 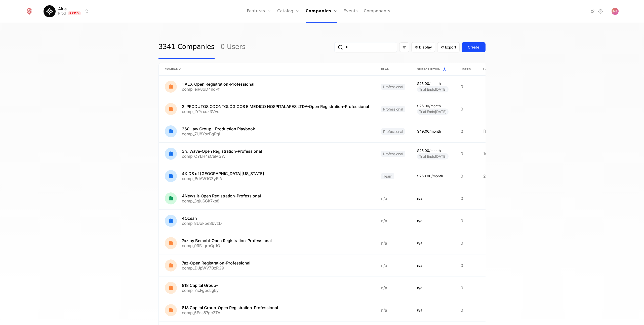 I want to click on span: Airia, so click(x=62, y=8).